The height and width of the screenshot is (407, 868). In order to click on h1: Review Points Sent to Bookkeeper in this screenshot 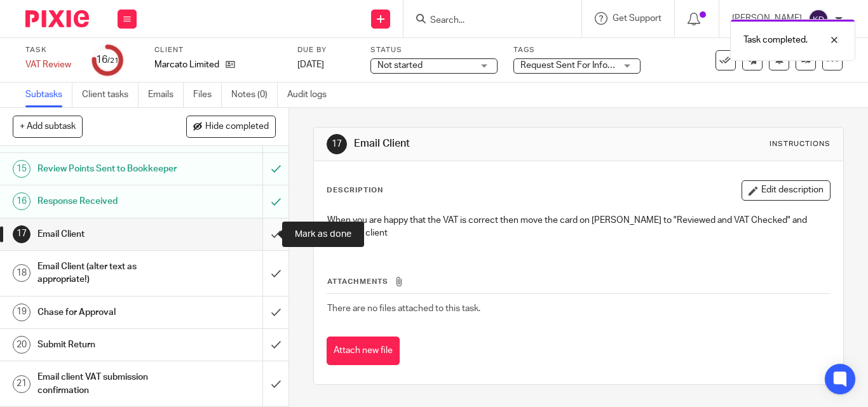, I will do `click(108, 169)`.